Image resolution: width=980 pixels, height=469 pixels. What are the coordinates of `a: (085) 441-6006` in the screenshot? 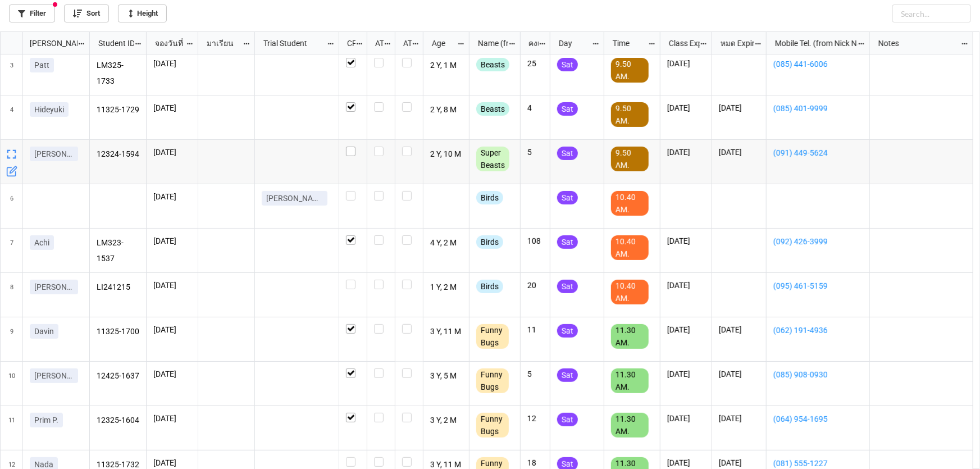 It's located at (818, 64).